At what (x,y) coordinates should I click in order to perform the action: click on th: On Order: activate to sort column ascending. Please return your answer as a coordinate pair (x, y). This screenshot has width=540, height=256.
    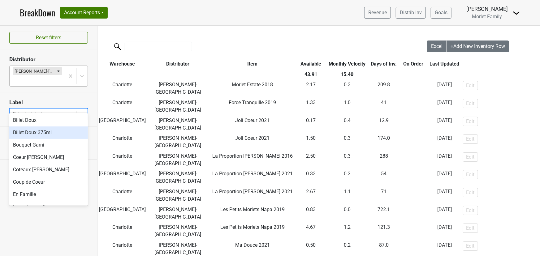
    Looking at the image, I should click on (413, 64).